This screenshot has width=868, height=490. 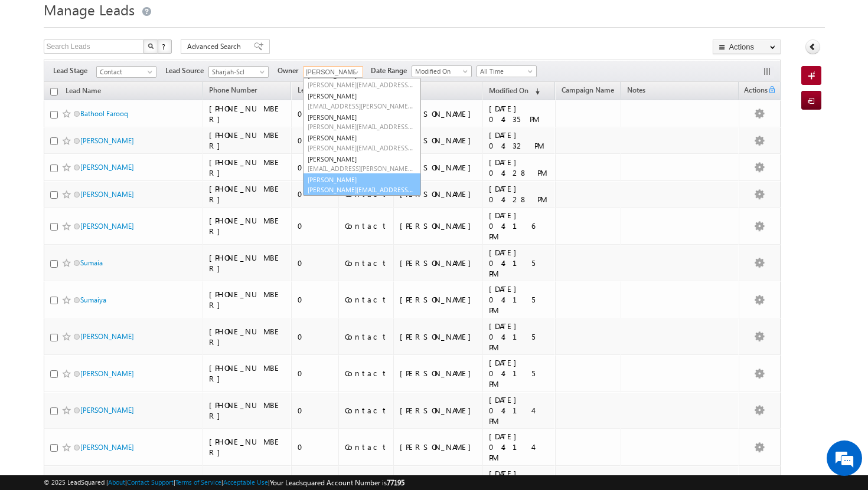 I want to click on a: Terms of Service, so click(x=199, y=482).